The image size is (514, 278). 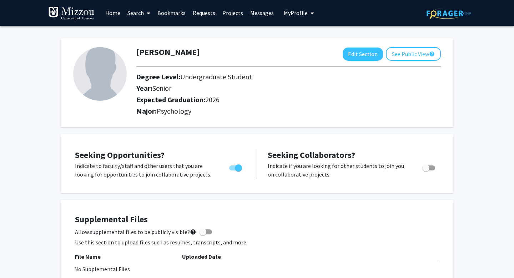 What do you see at coordinates (113, 13) in the screenshot?
I see `a: Home` at bounding box center [113, 13].